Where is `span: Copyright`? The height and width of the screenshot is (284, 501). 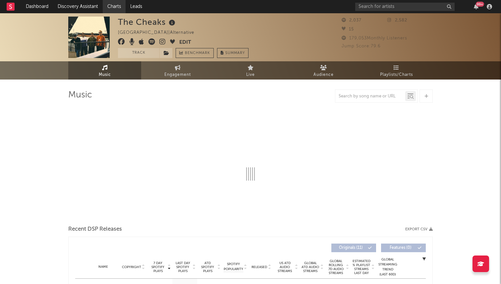 span: Copyright is located at coordinates (132, 267).